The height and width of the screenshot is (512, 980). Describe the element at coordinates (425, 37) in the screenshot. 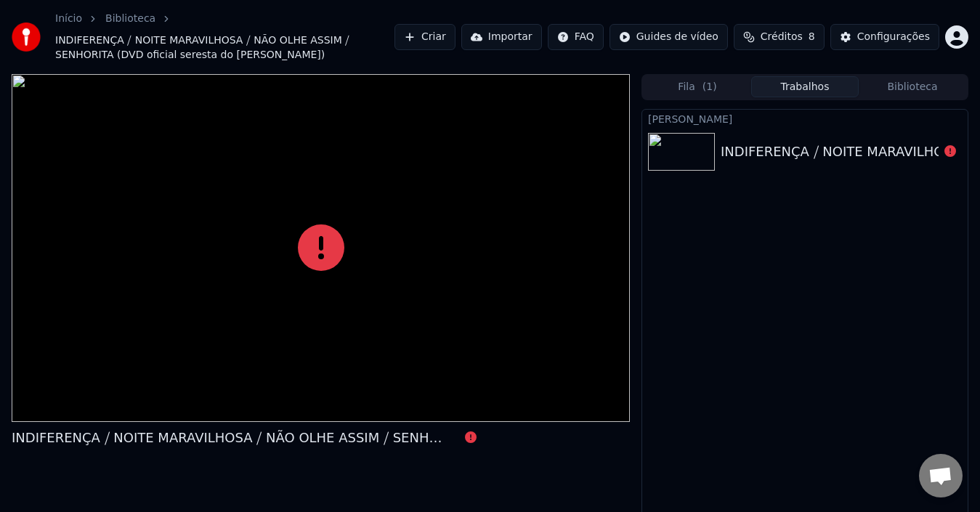

I see `button: Criar` at that location.